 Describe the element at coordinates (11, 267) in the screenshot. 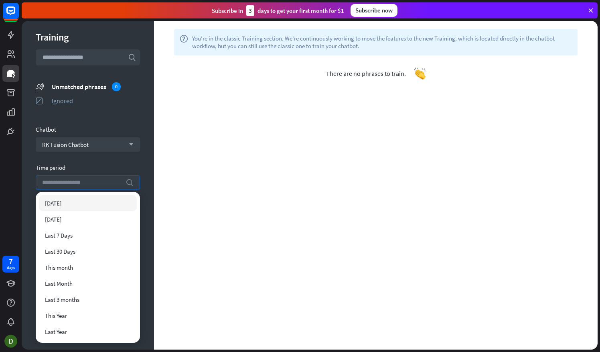

I see `div: days` at that location.